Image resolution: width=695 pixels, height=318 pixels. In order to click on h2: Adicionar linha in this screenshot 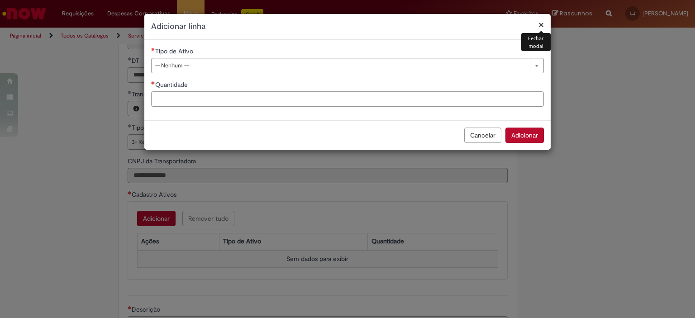, I will do `click(348, 27)`.